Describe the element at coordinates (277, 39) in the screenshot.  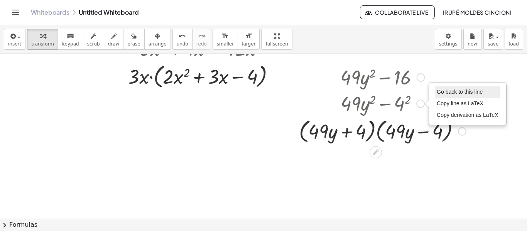
I see `button: fullscreen` at that location.